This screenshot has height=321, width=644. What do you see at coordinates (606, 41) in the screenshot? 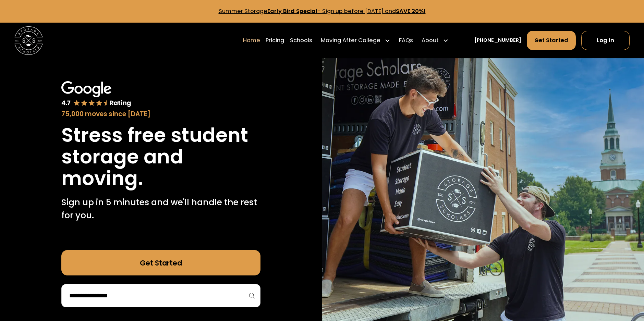
I see `a: Log In` at bounding box center [606, 41].